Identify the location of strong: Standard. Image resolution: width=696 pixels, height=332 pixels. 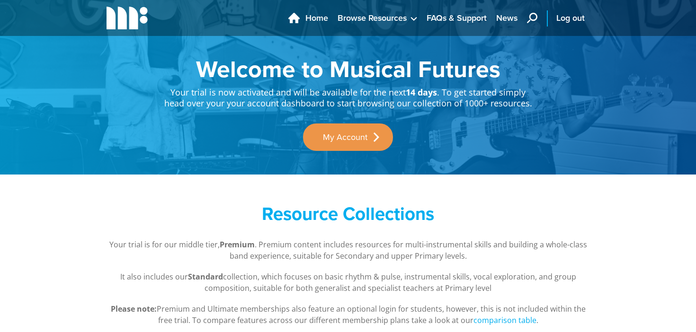
(206, 277).